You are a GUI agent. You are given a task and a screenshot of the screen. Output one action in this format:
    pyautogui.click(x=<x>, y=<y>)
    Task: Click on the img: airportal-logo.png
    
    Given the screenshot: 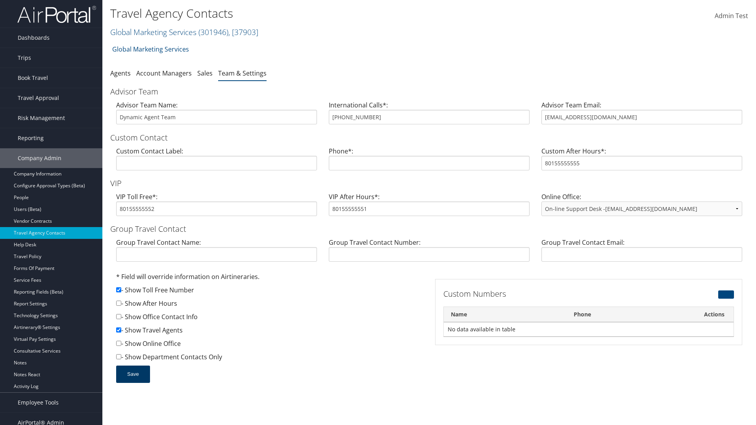 What is the action you would take?
    pyautogui.click(x=57, y=14)
    